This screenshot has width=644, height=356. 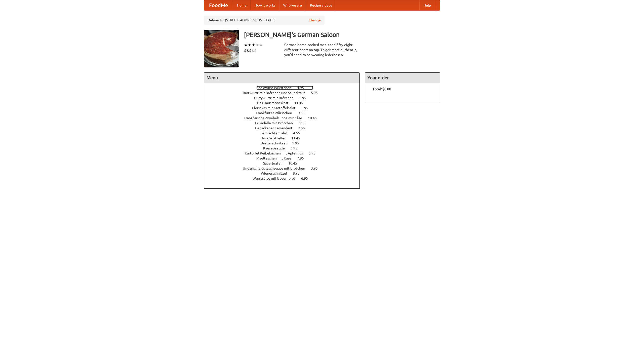 What do you see at coordinates (276, 128) in the screenshot?
I see `span: Gebackener Camenbert` at bounding box center [276, 128].